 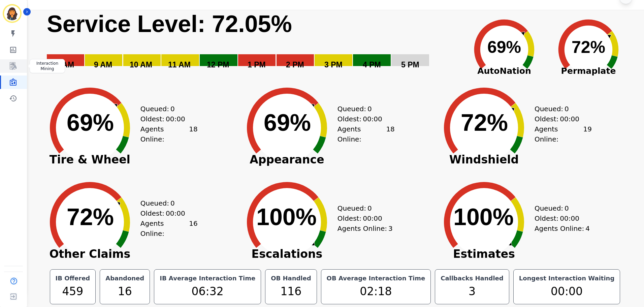 What do you see at coordinates (291, 278) in the screenshot?
I see `div: OB Handled` at bounding box center [291, 278].